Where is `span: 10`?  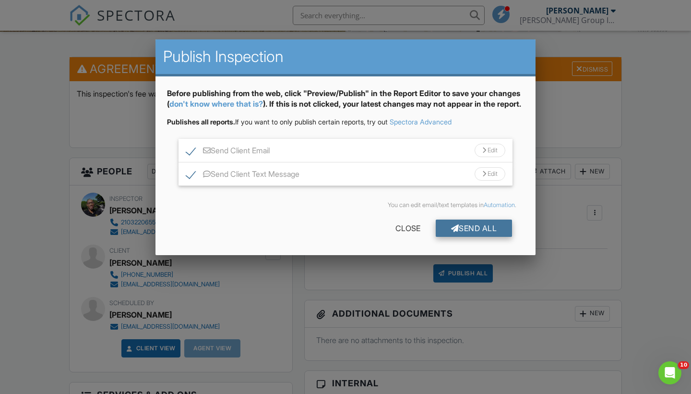 span: 10 is located at coordinates (684, 365).